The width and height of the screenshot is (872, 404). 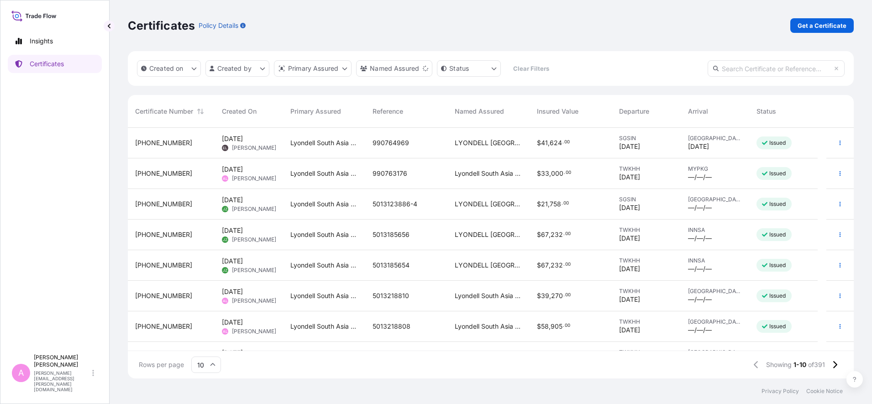 What do you see at coordinates (545, 235) in the screenshot?
I see `span: 67` at bounding box center [545, 235].